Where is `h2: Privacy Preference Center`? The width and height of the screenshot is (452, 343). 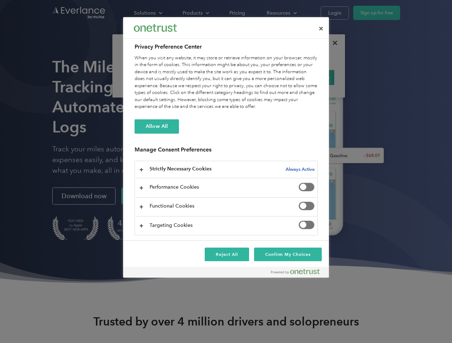
h2: Privacy Preference Center is located at coordinates (226, 47).